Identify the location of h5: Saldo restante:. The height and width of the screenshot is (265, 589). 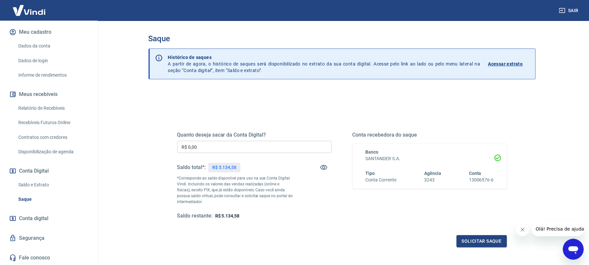
(195, 215).